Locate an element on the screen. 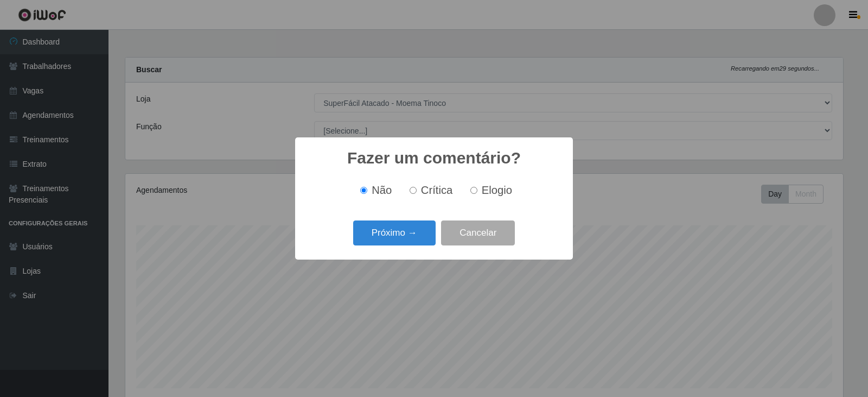  button: Cancelar is located at coordinates (478, 233).